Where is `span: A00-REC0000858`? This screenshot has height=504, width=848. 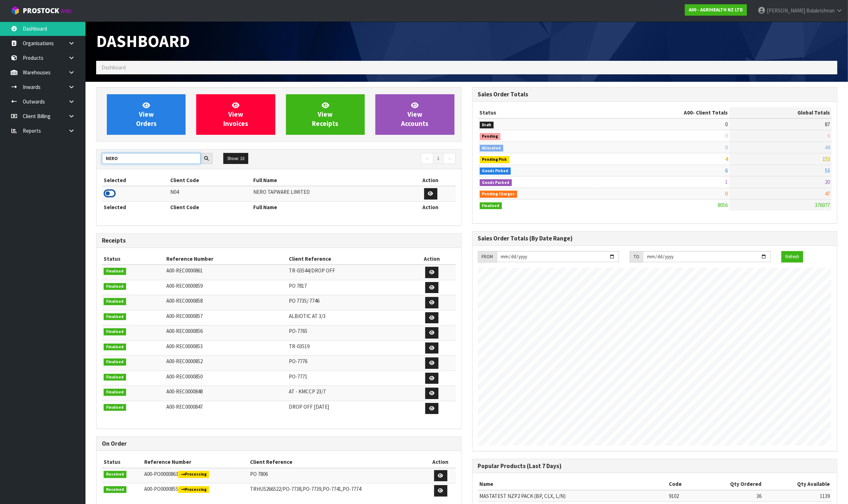 span: A00-REC0000858 is located at coordinates (184, 301).